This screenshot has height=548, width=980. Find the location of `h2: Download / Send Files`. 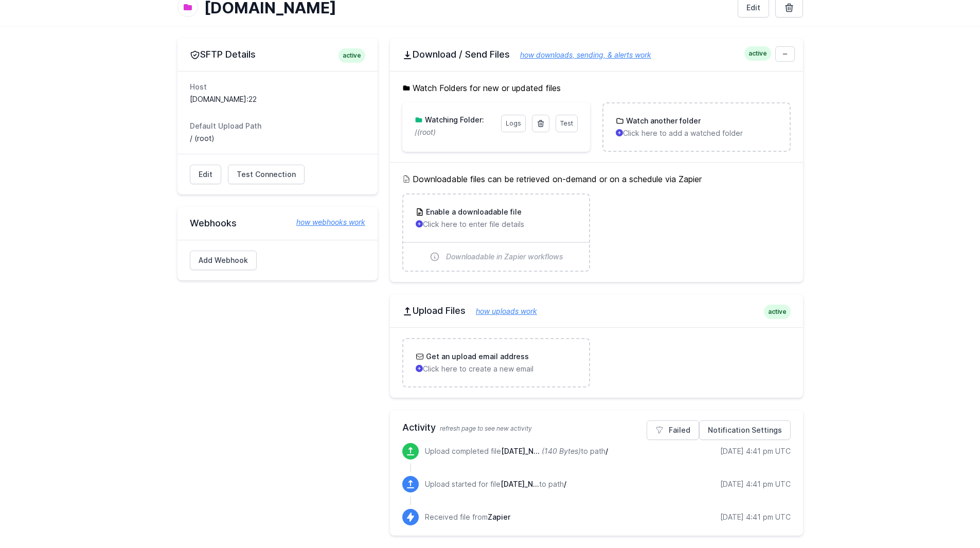

h2: Download / Send Files is located at coordinates (596, 55).